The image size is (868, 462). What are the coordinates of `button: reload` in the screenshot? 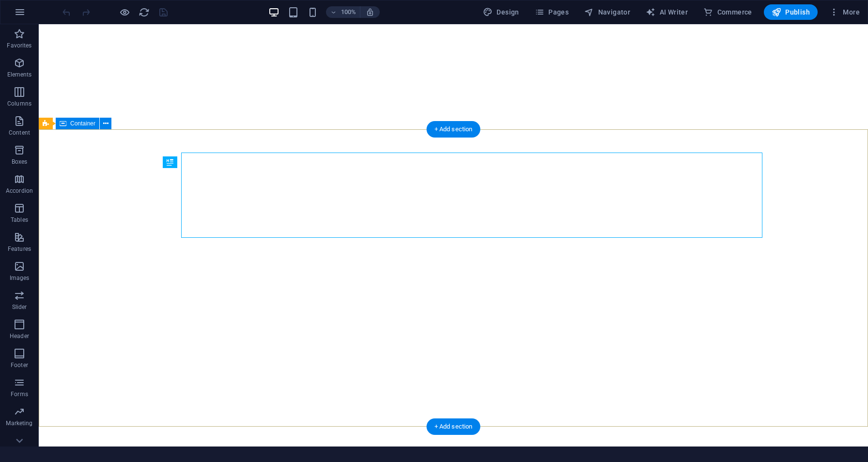 It's located at (144, 12).